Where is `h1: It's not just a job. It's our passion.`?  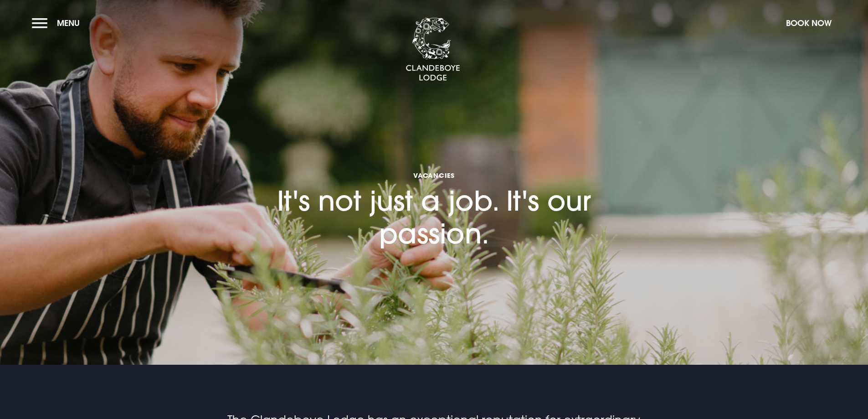
h1: It's not just a job. It's our passion. is located at coordinates (434, 185).